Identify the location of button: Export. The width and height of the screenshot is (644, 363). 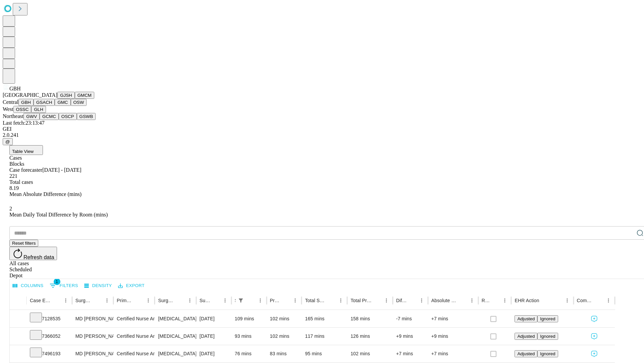
(131, 286).